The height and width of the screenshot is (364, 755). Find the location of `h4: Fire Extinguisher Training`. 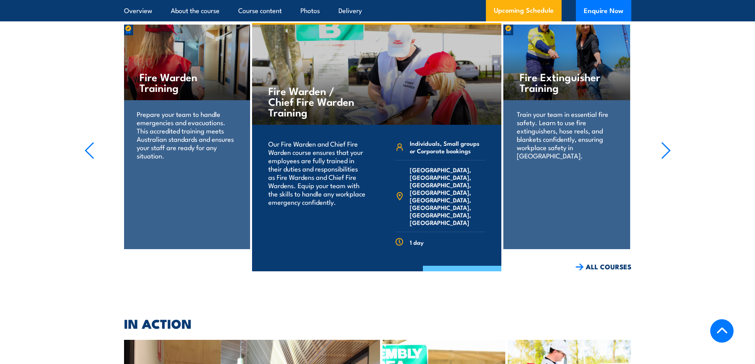

h4: Fire Extinguisher Training is located at coordinates (566, 82).